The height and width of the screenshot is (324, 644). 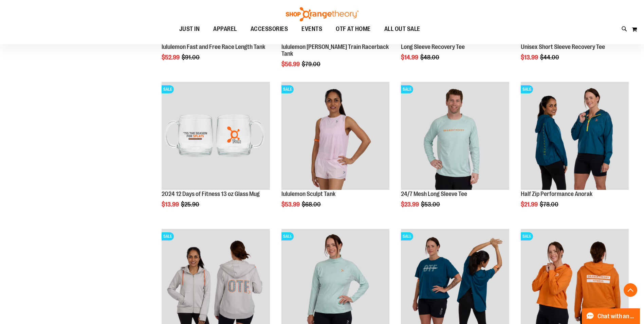 I want to click on span: ALL OUT SALE, so click(x=402, y=29).